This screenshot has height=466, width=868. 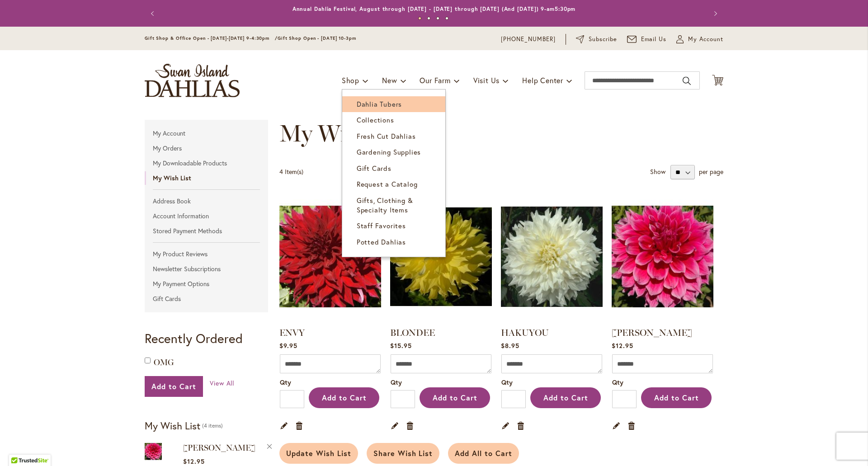 I want to click on a: Subscribe, so click(x=596, y=39).